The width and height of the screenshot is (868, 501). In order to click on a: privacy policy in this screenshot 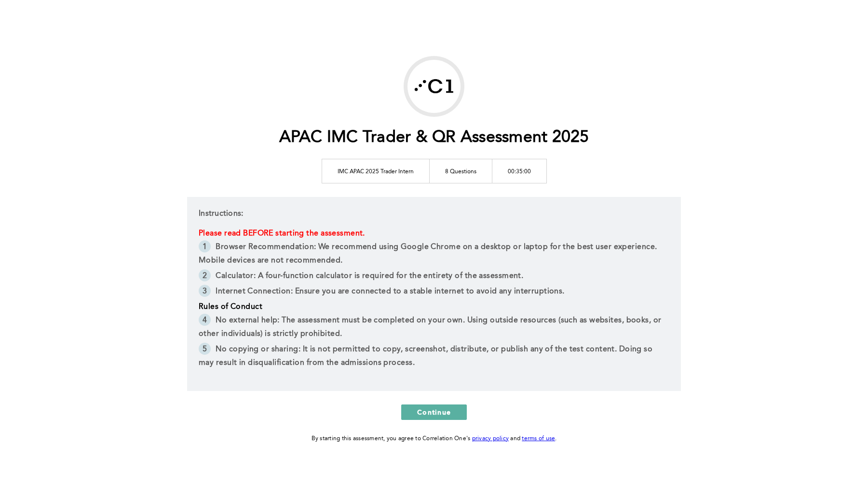, I will do `click(491, 439)`.